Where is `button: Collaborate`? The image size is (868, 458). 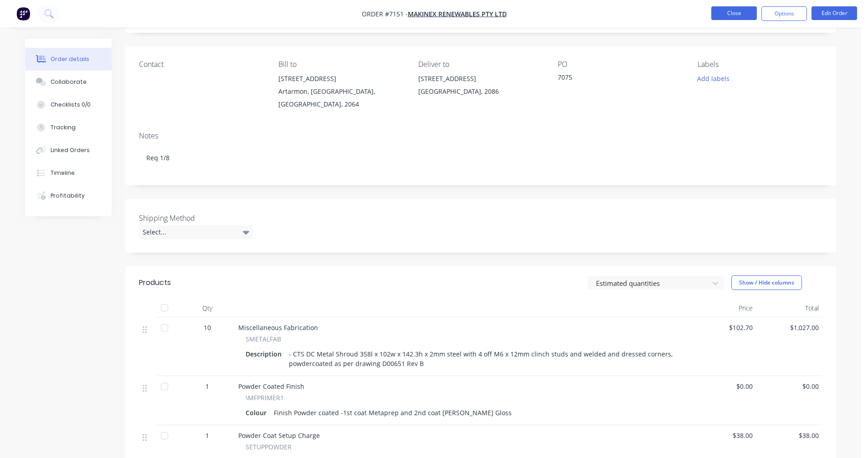 button: Collaborate is located at coordinates (68, 82).